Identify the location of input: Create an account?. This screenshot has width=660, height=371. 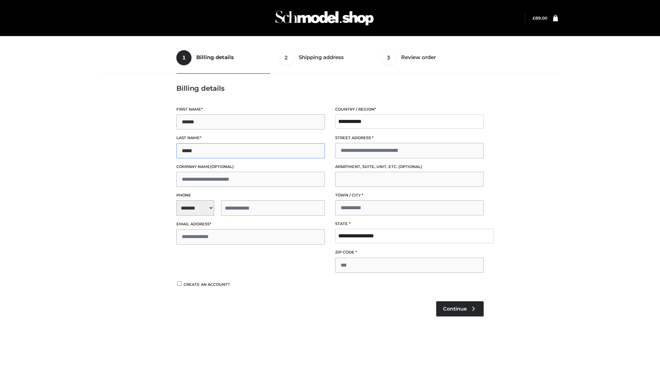
(179, 284).